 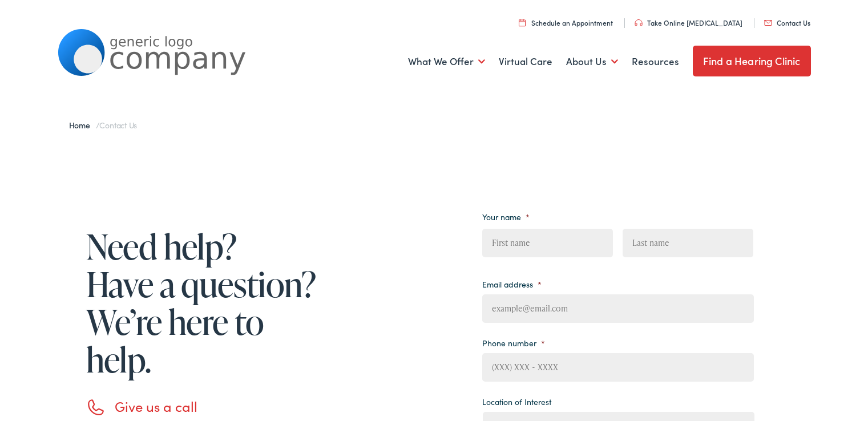 I want to click on input: Last name, so click(x=688, y=243).